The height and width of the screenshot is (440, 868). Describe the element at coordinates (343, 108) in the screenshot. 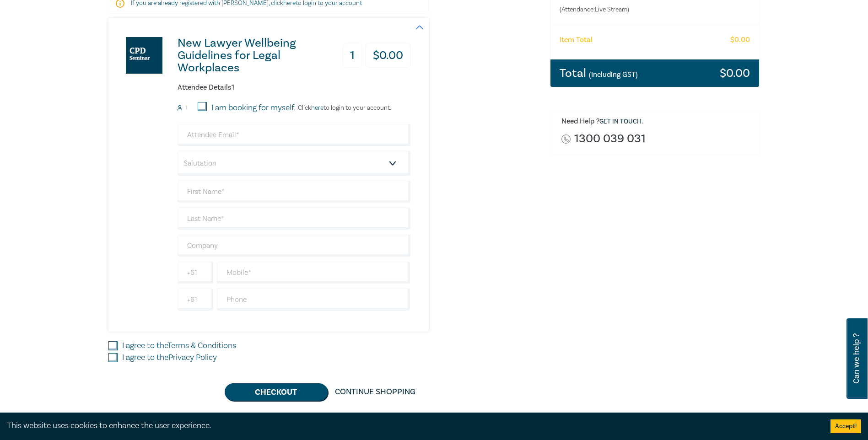

I see `p: Click to login to your account.` at that location.